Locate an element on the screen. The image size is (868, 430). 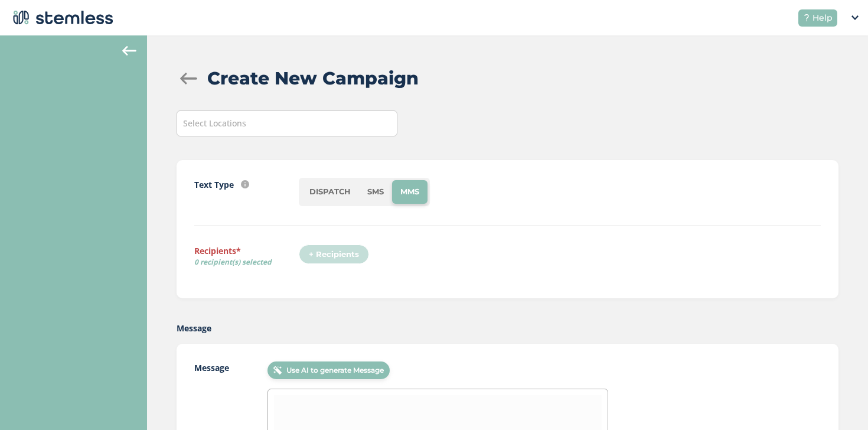
img: icon_down-arrow-small-66adaf34.svg is located at coordinates (855, 18).